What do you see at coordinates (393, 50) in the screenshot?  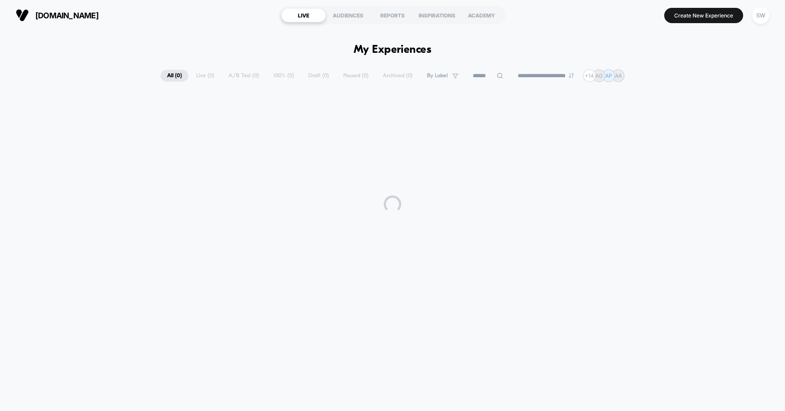 I see `h1: My Experiences` at bounding box center [393, 50].